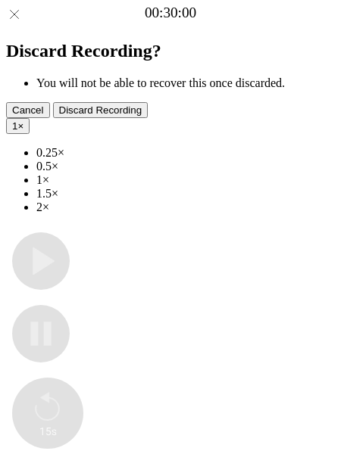 The image size is (341, 451). Describe the element at coordinates (185, 194) in the screenshot. I see `li: 1.5×` at that location.